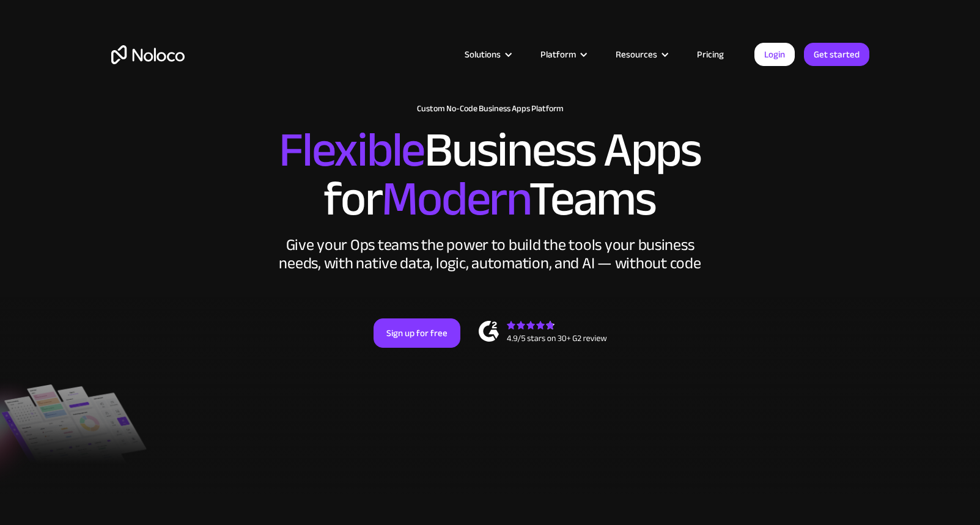 The image size is (980, 525). Describe the element at coordinates (710, 54) in the screenshot. I see `a: Pricing` at that location.